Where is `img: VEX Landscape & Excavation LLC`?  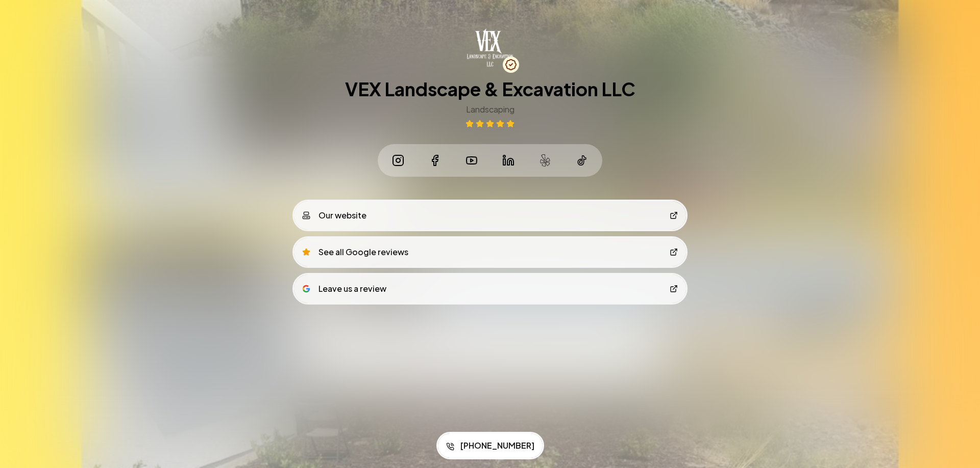
img: VEX Landscape & Excavation LLC is located at coordinates (490, 48).